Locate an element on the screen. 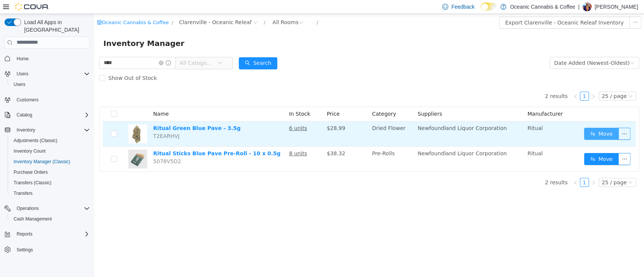  a: Ritual Sticks Blue Pave Pre-Roll - 10 x 0.5g is located at coordinates (123, 139).